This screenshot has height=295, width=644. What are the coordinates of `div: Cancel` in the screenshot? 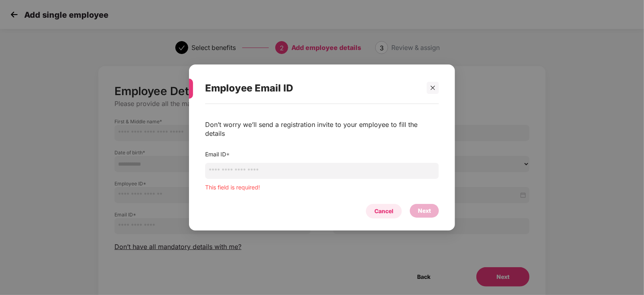 It's located at (384, 211).